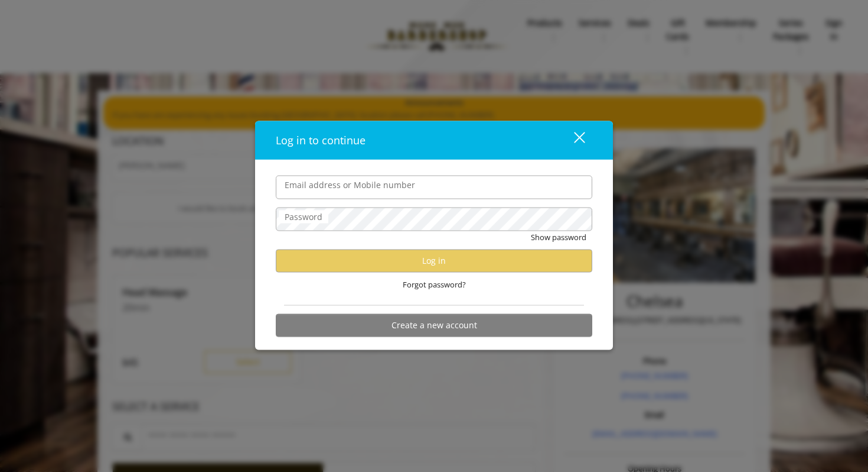 This screenshot has height=472, width=868. What do you see at coordinates (572, 140) in the screenshot?
I see `div: close dialog` at bounding box center [572, 140].